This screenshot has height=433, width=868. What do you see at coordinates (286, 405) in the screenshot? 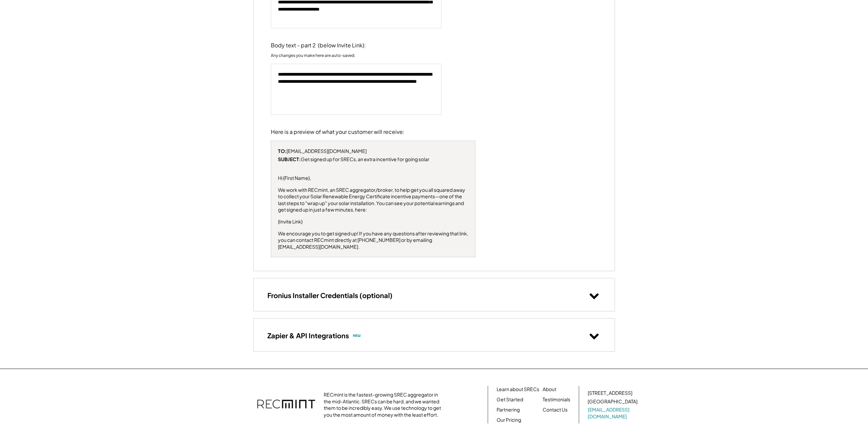
I see `img: recmint-logotype%403x.png` at bounding box center [286, 405].